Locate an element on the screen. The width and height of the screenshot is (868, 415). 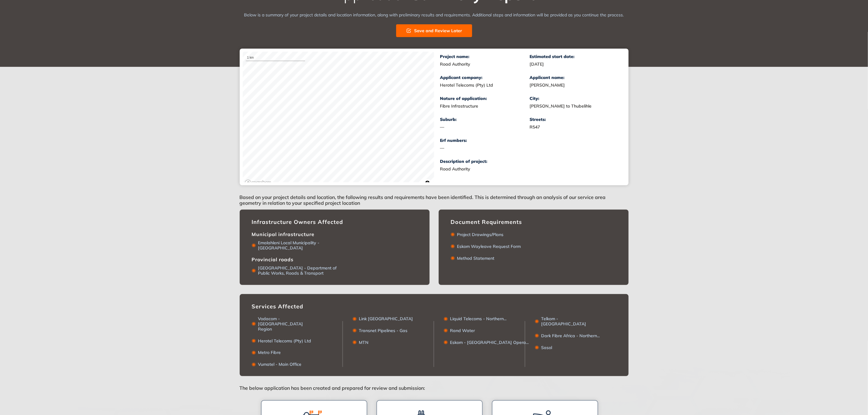
div: Nature of application: is located at coordinates (485, 98).